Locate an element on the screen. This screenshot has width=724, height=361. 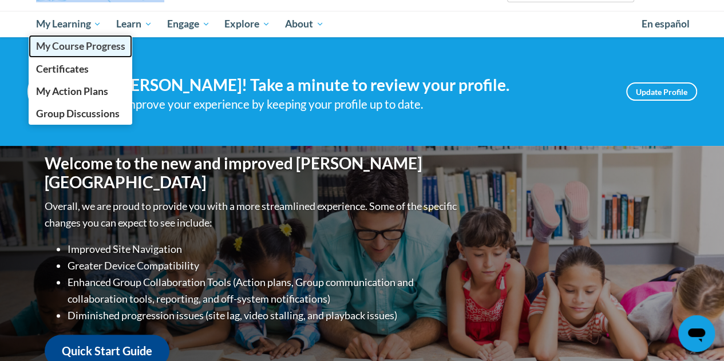
li: Enhanced Group Collaboration Tools (Action plans, Group communication and collaboration tools, re... is located at coordinates (263, 291).